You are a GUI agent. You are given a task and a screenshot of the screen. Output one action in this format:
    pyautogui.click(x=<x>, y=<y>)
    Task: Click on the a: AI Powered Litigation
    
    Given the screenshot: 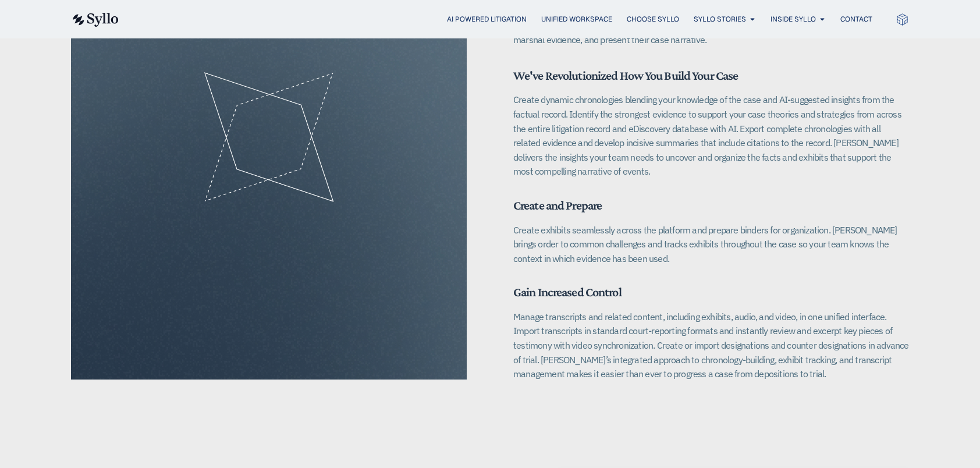 What is the action you would take?
    pyautogui.click(x=486, y=19)
    